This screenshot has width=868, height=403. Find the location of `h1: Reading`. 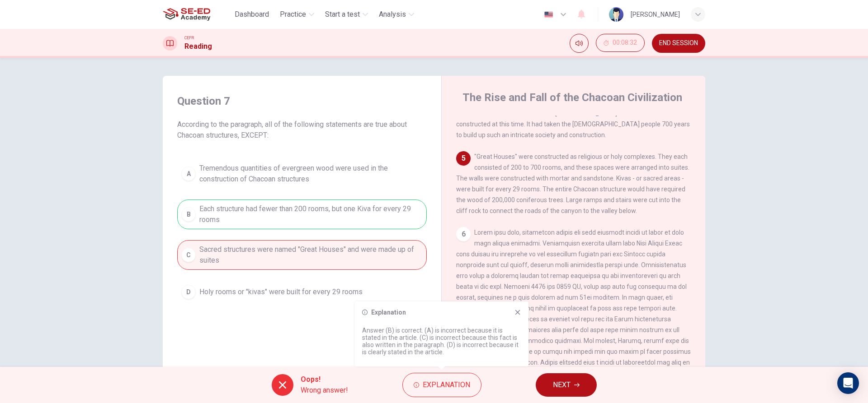

h1: Reading is located at coordinates (198, 46).